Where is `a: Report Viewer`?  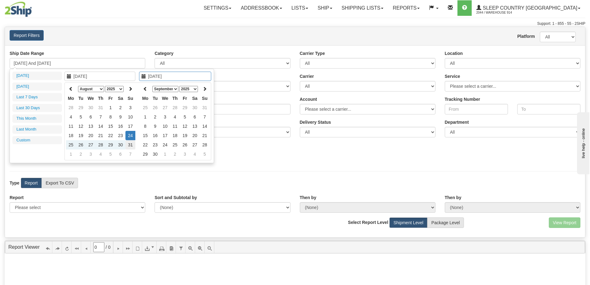 a: Report Viewer is located at coordinates (24, 247).